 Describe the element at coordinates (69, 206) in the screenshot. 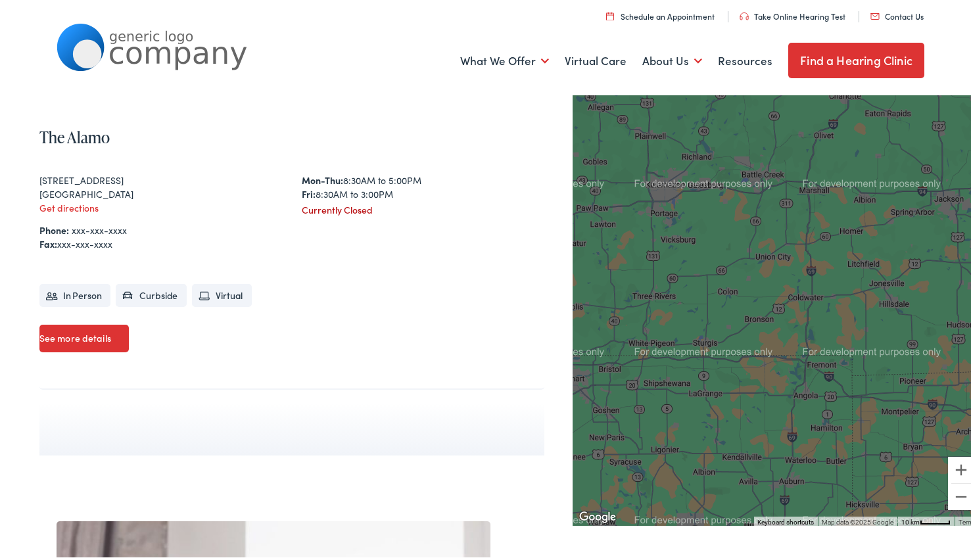

I see `a: Get directions` at that location.